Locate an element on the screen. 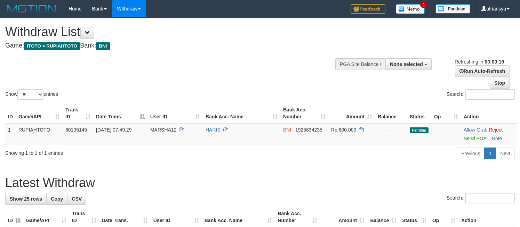 The height and width of the screenshot is (227, 520). label: Show entries is located at coordinates (32, 95).